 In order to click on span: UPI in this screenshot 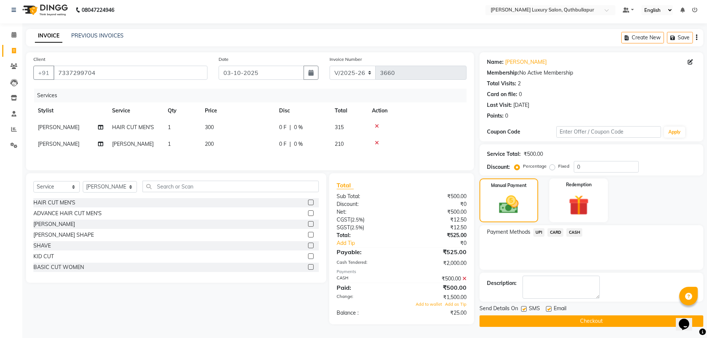, I will do `click(539, 232)`.